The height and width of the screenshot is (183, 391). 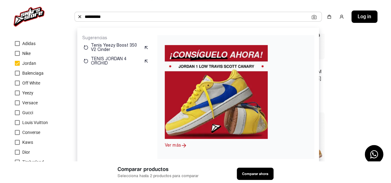 What do you see at coordinates (28, 93) in the screenshot?
I see `span: Yeezy` at bounding box center [28, 93].